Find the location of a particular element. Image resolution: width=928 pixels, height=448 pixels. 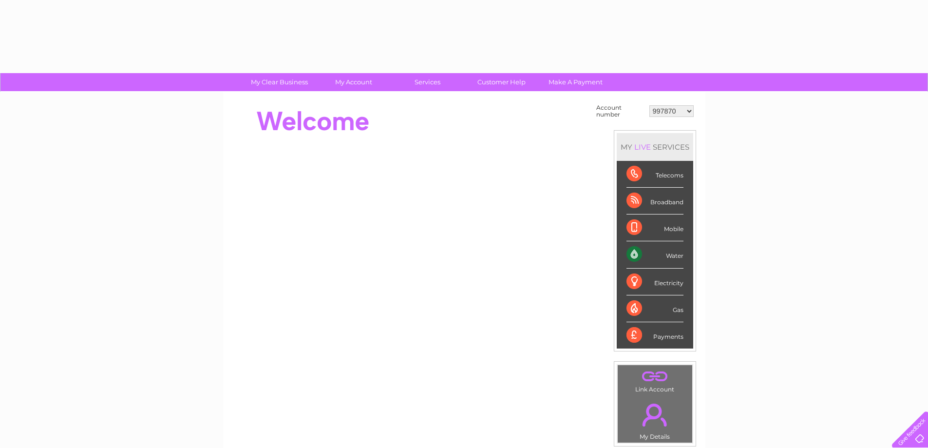

div: Mobile is located at coordinates (655, 227).